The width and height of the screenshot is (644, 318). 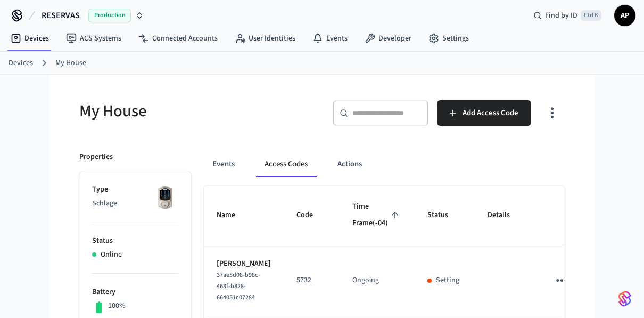 I want to click on span: Production, so click(x=110, y=16).